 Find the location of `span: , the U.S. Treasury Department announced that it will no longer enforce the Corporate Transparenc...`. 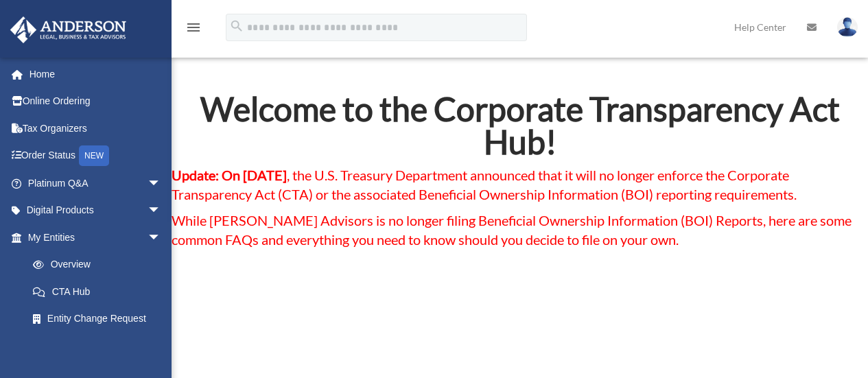

span: , the U.S. Treasury Department announced that it will no longer enforce the Corporate Transparenc... is located at coordinates (484, 184).